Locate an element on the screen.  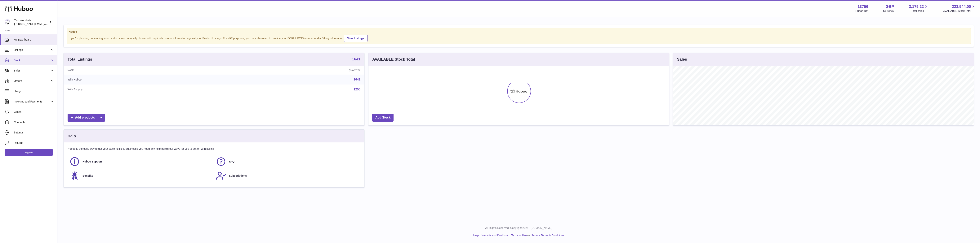
td: With Huboo is located at coordinates (145, 80).